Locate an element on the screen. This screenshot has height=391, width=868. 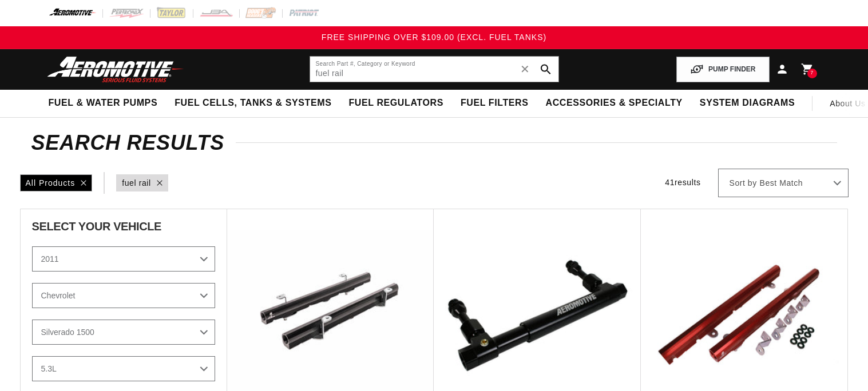
summary: Fuel Filters is located at coordinates (494, 103).